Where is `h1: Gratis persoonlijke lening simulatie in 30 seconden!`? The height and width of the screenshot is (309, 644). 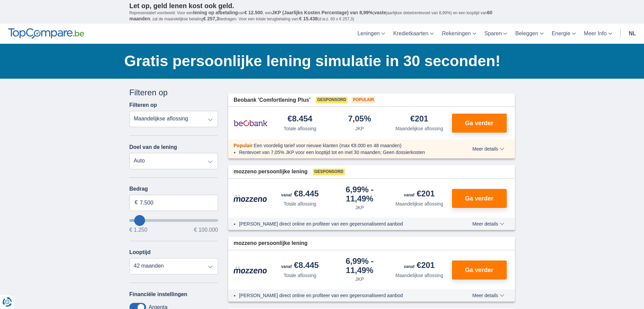
h1: Gratis persoonlijke lening simulatie in 30 seconden! is located at coordinates (319, 61).